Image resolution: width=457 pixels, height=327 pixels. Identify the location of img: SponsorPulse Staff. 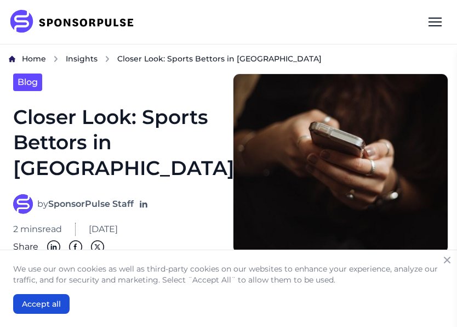
(23, 204).